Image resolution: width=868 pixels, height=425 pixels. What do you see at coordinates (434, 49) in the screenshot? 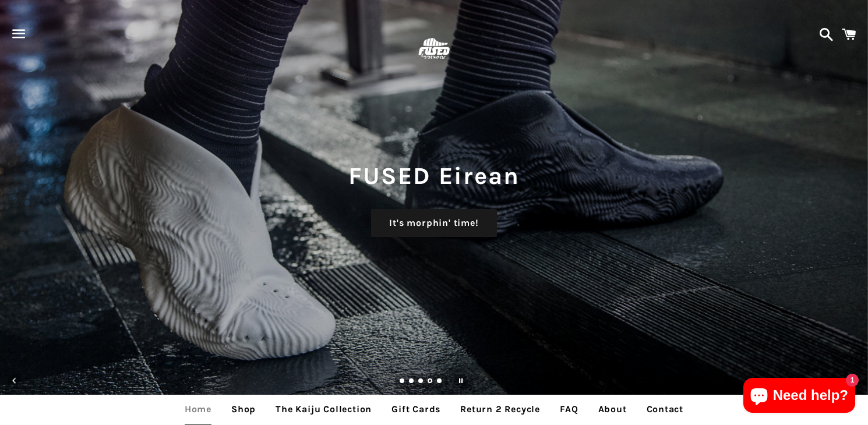
I see `img: FUSEDfootwear` at bounding box center [434, 49].